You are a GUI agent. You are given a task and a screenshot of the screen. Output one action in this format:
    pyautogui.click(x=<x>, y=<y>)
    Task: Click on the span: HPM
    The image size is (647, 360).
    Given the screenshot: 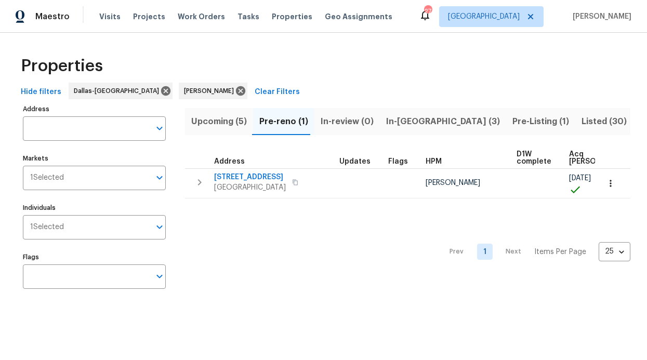 What is the action you would take?
    pyautogui.click(x=433, y=162)
    